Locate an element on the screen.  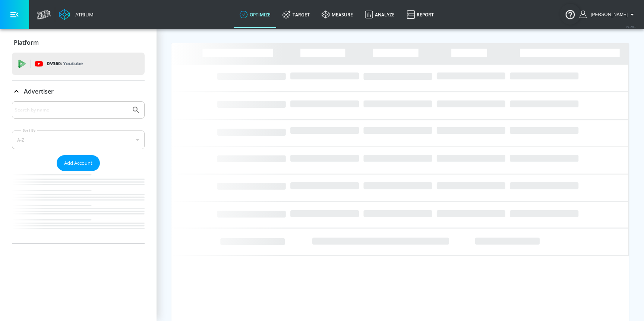
p: DV360: is located at coordinates (64, 64).